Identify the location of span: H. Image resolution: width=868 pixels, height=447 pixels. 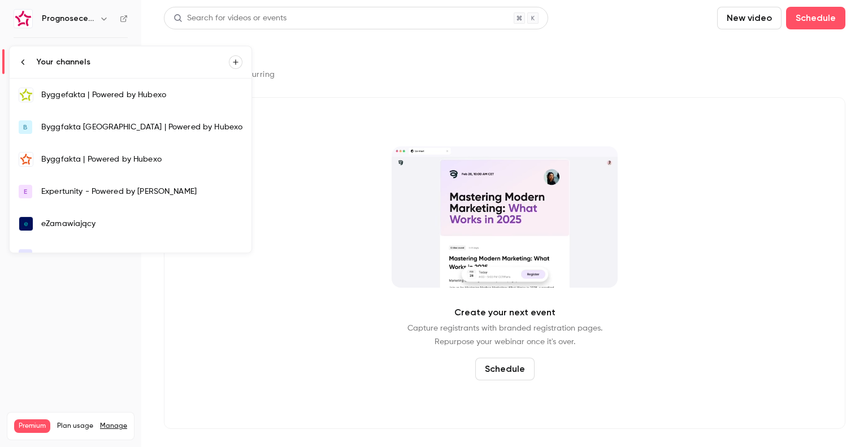
(25, 256).